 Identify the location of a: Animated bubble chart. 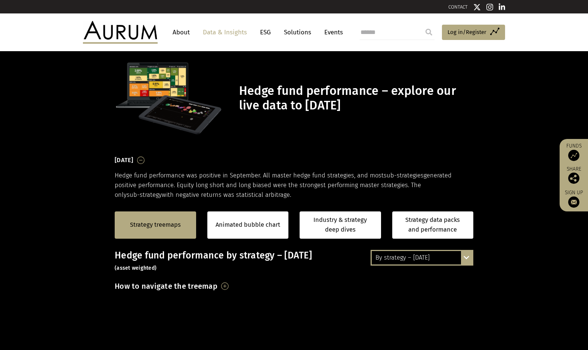
(248, 225).